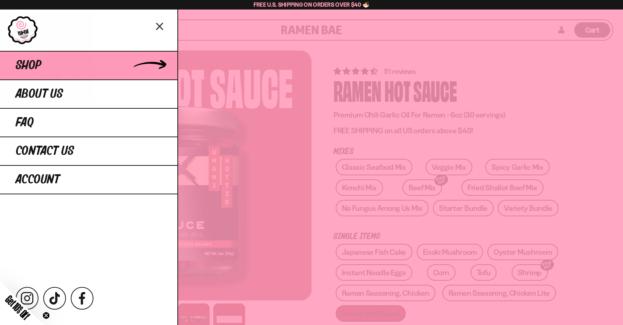  What do you see at coordinates (39, 94) in the screenshot?
I see `span: About Us` at bounding box center [39, 94].